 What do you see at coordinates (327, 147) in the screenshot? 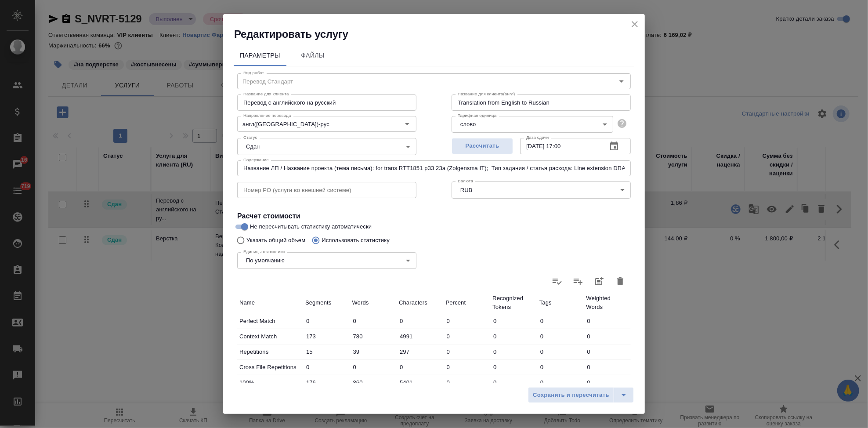
I see `div: Сдан` at bounding box center [327, 147].